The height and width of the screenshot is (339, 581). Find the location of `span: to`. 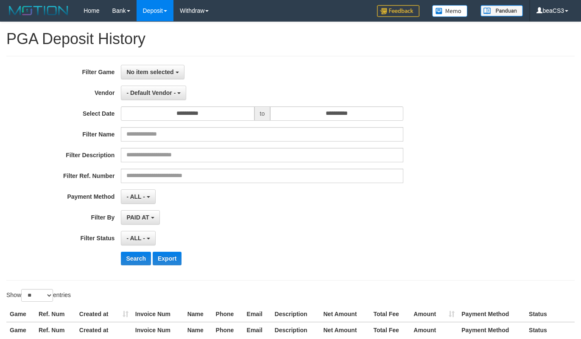

span: to is located at coordinates (263, 114).